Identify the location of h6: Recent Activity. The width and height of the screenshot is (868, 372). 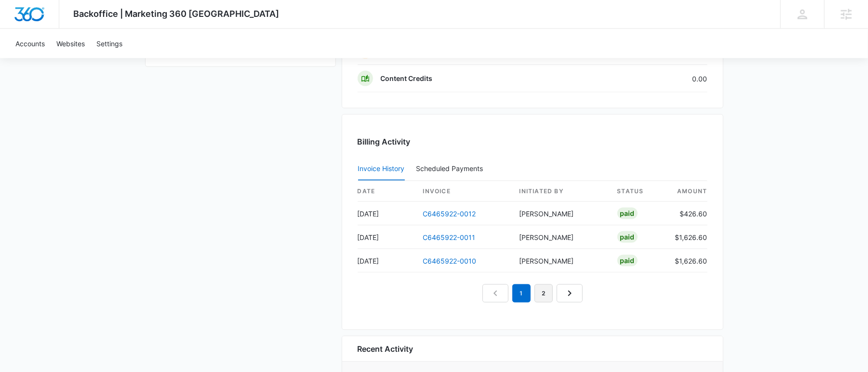
(385, 348).